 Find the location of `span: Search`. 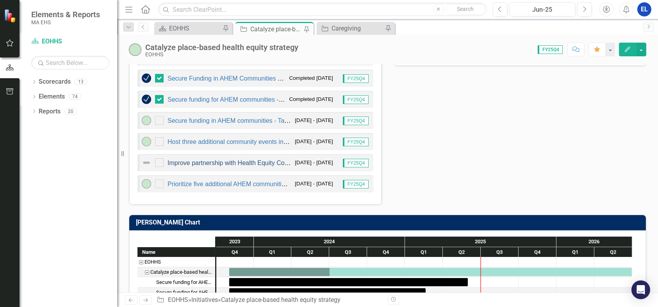

span: Search is located at coordinates (465, 9).